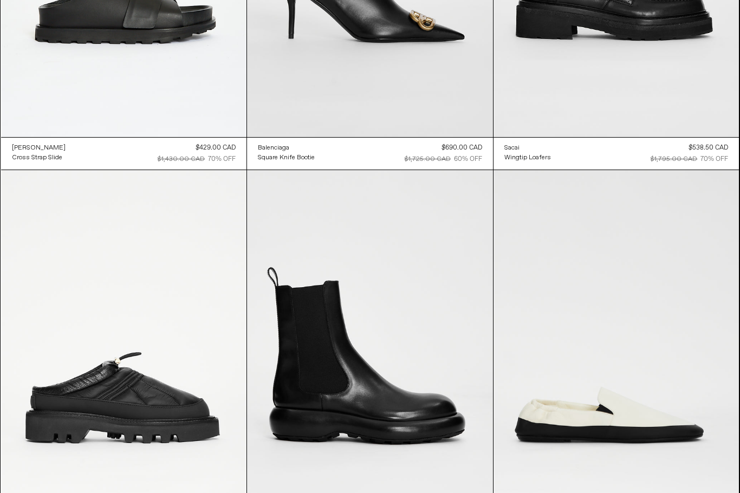 The image size is (740, 493). What do you see at coordinates (274, 148) in the screenshot?
I see `div: Balenciaga` at bounding box center [274, 148].